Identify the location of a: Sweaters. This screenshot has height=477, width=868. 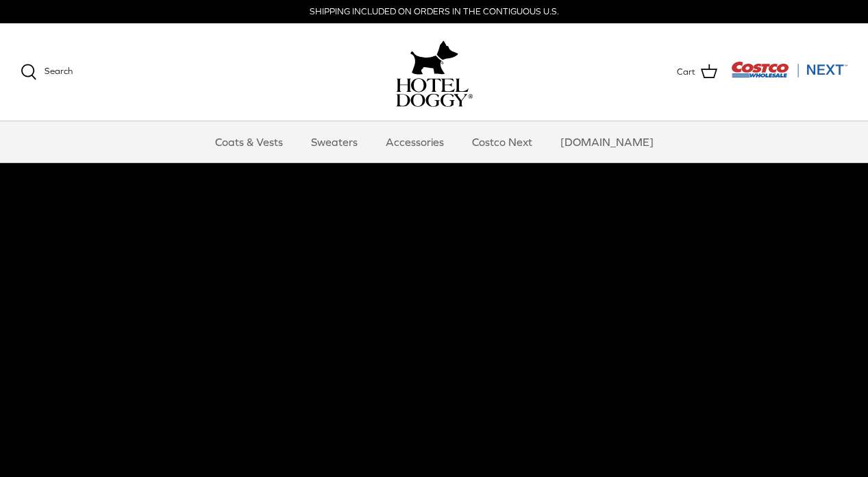
(334, 141).